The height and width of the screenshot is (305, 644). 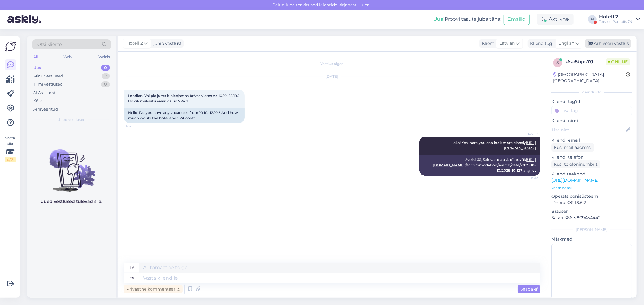 What do you see at coordinates (72, 201) in the screenshot?
I see `p: Uued vestlused tulevad siia.` at bounding box center [72, 201].